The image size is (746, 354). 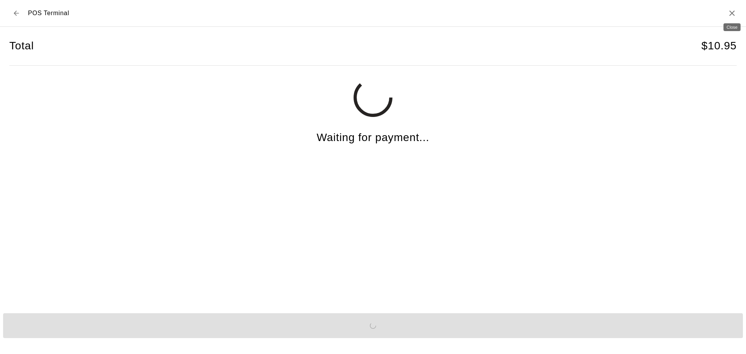 What do you see at coordinates (719, 46) in the screenshot?
I see `h4: $ 10.95` at bounding box center [719, 46].